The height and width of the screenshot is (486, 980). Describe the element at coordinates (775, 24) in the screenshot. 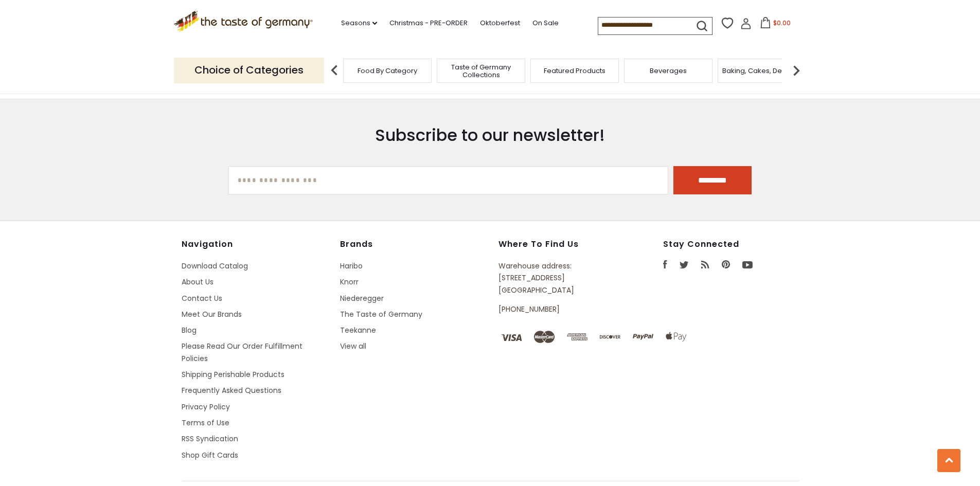

I see `button: $0.00` at that location.